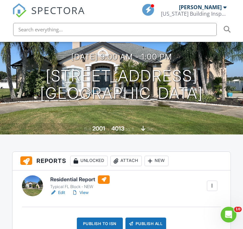 This screenshot has height=229, width=243. I want to click on img: The Best Home Inspection Software - Spectora, so click(19, 10).